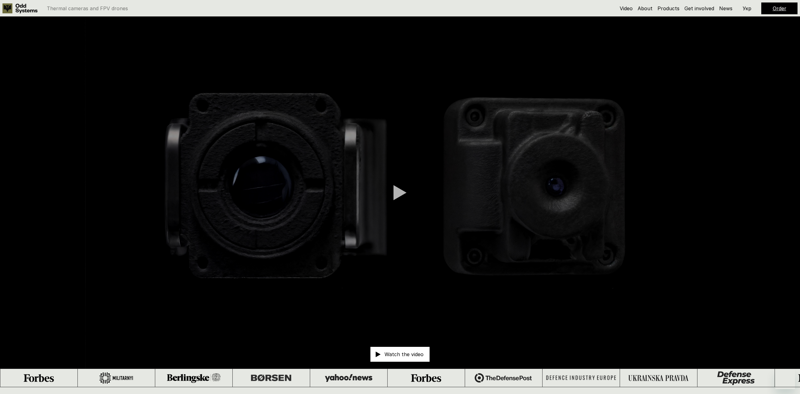 The height and width of the screenshot is (394, 800). I want to click on a: Get involved, so click(700, 8).